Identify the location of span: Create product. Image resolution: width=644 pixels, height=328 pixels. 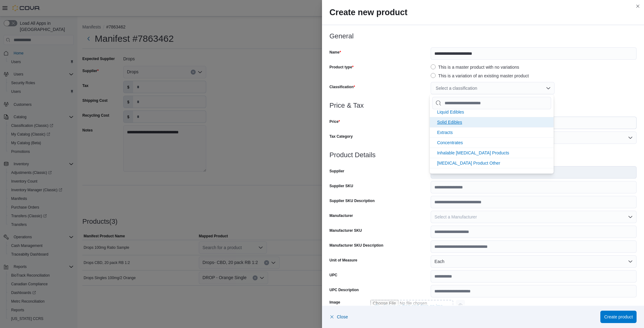
(618, 316).